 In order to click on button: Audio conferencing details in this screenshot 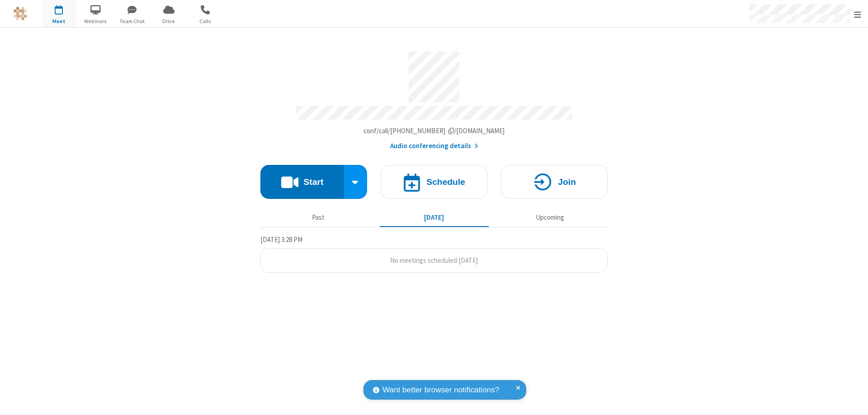, I will do `click(434, 146)`.